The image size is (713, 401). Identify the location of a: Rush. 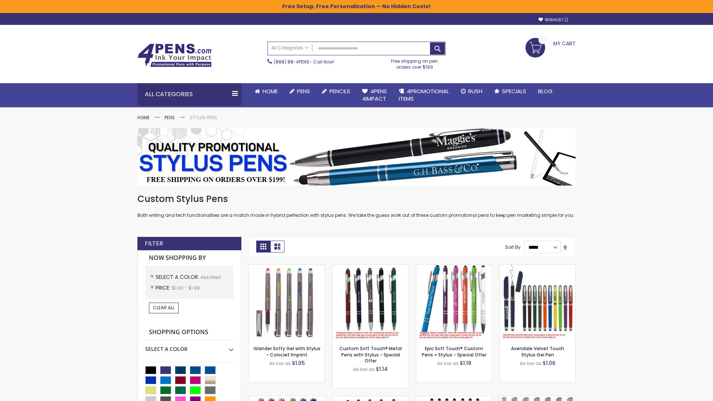
(472, 91).